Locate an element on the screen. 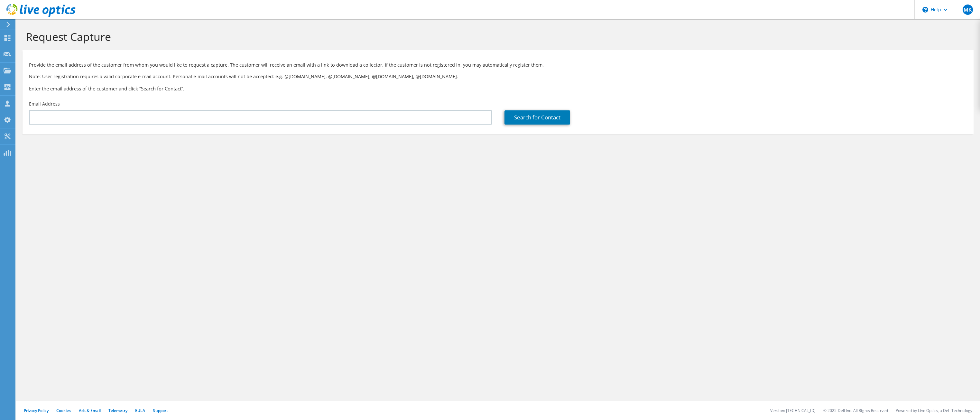 Image resolution: width=980 pixels, height=420 pixels. a: Search for Contact is located at coordinates (537, 118).